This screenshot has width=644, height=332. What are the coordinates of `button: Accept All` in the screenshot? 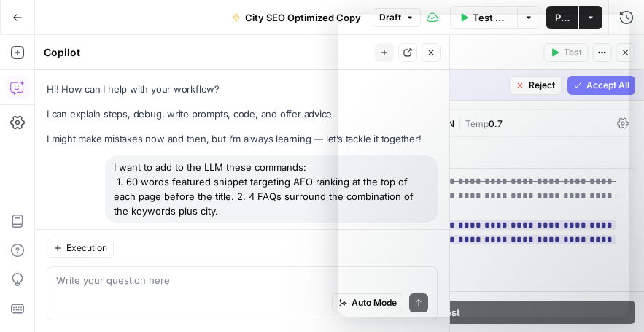 It's located at (601, 86).